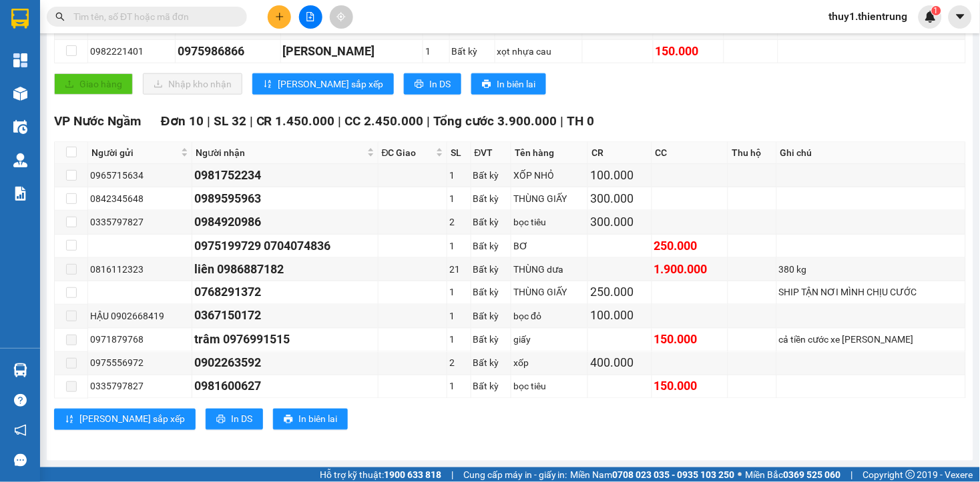  What do you see at coordinates (285, 387) in the screenshot?
I see `div: 0981600627` at bounding box center [285, 387].